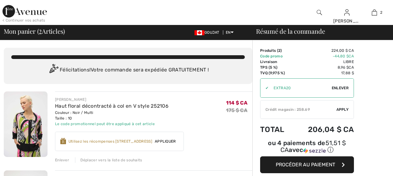  I want to click on img: Mes infos, so click(347, 12).